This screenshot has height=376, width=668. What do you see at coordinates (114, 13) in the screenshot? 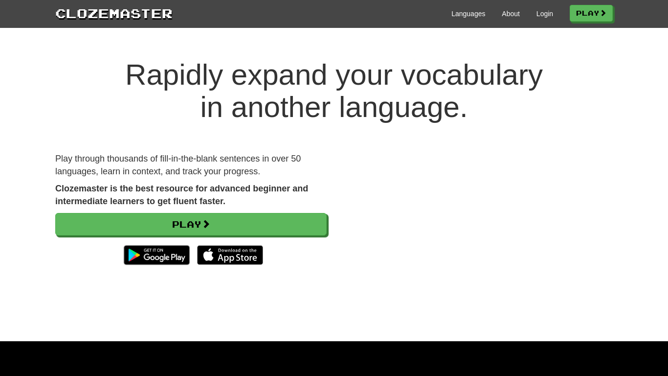
I see `a: Clozemaster` at bounding box center [114, 13].